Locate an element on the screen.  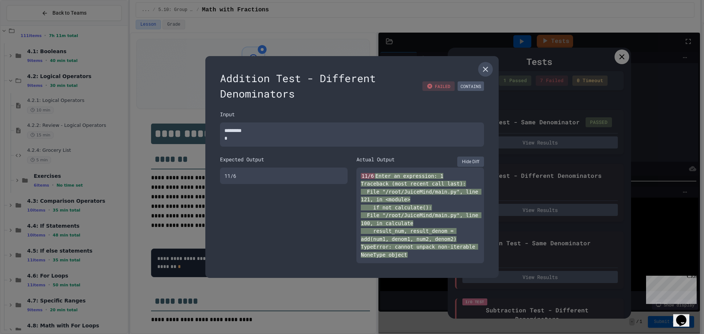
div: CONTAINS is located at coordinates (471, 86).